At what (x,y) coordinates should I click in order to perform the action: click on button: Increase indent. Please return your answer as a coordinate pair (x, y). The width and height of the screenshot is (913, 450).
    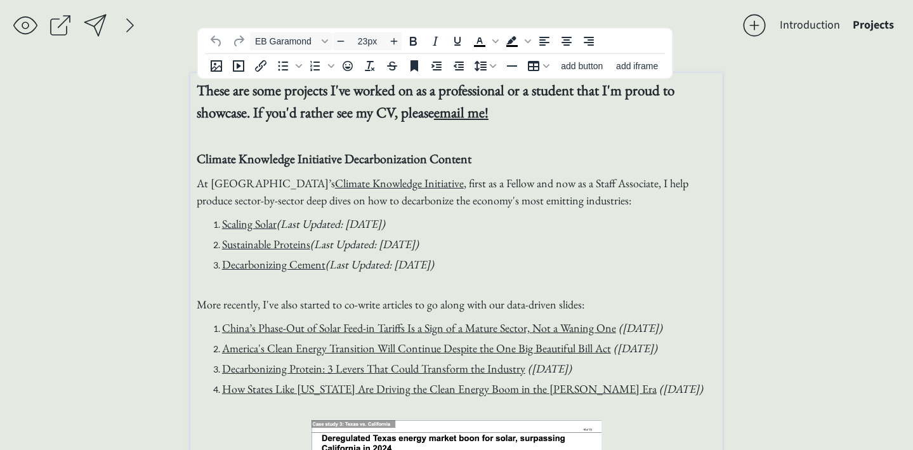
    Looking at the image, I should click on (437, 66).